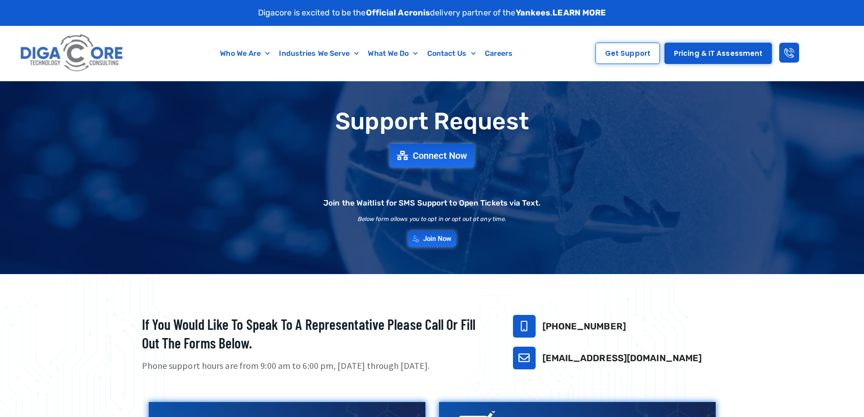 The height and width of the screenshot is (417, 864). I want to click on p: Digacore is excited to be the delivery partner of the ., so click(432, 13).